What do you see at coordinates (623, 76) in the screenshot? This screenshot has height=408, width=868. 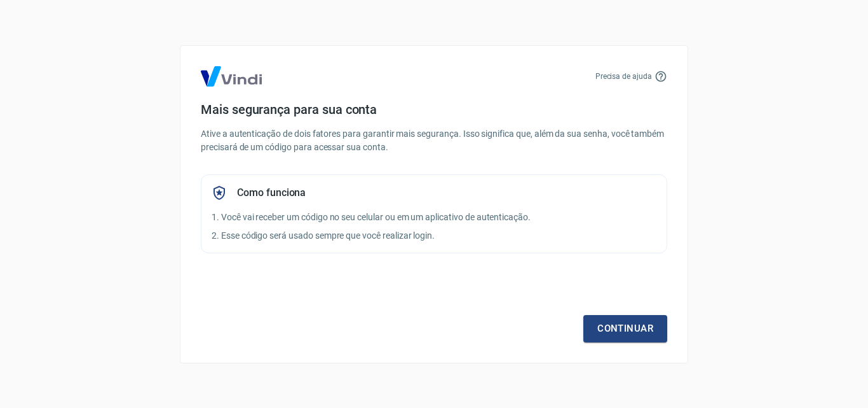 I see `p: Precisa de ajuda` at bounding box center [623, 76].